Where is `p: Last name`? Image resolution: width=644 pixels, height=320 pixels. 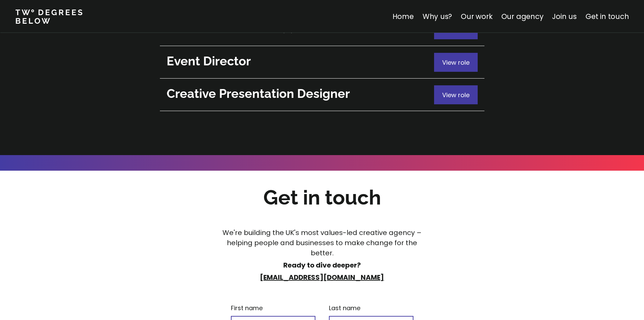
p: Last name is located at coordinates (344, 308).